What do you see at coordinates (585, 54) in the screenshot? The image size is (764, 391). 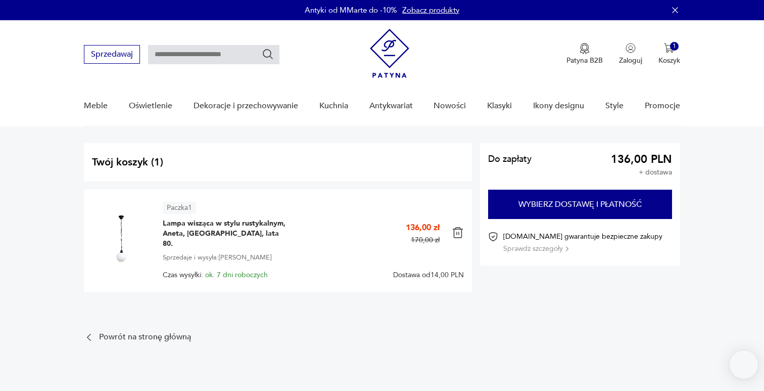 I see `a: Ikona medaluPatyna B2B` at bounding box center [585, 54].